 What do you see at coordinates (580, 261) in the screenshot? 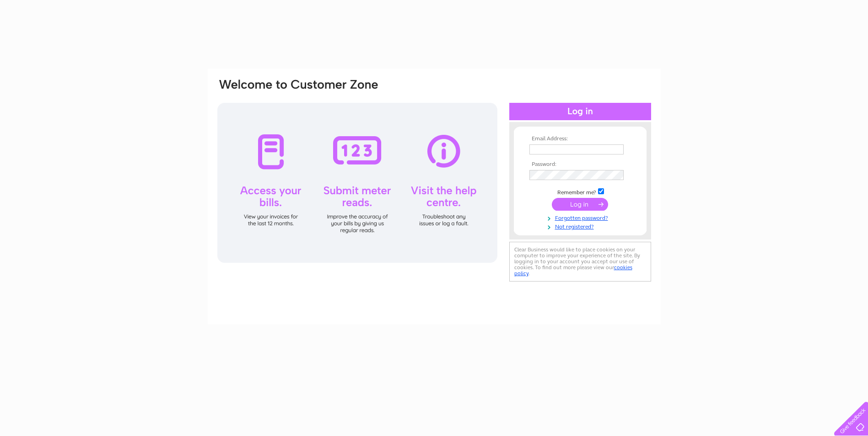
I see `div: Clear Business would like to place cookies on your computer to improve your experience of the sit...` at bounding box center [580, 261].